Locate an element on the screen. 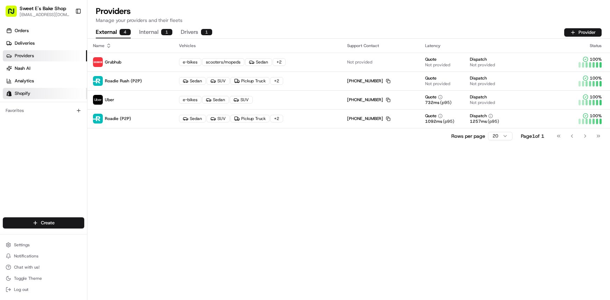 The image size is (610, 300). button: See all is located at coordinates (118, 94).